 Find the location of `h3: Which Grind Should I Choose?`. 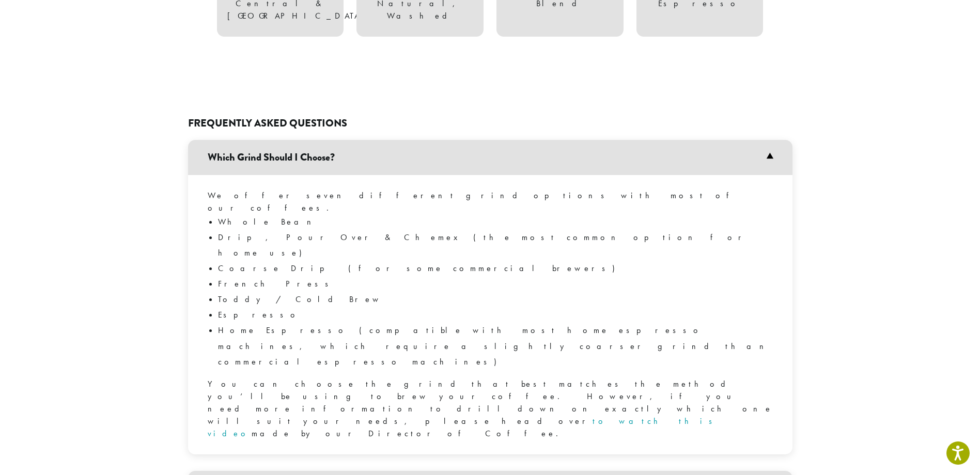

h3: Which Grind Should I Choose? is located at coordinates (490, 158).